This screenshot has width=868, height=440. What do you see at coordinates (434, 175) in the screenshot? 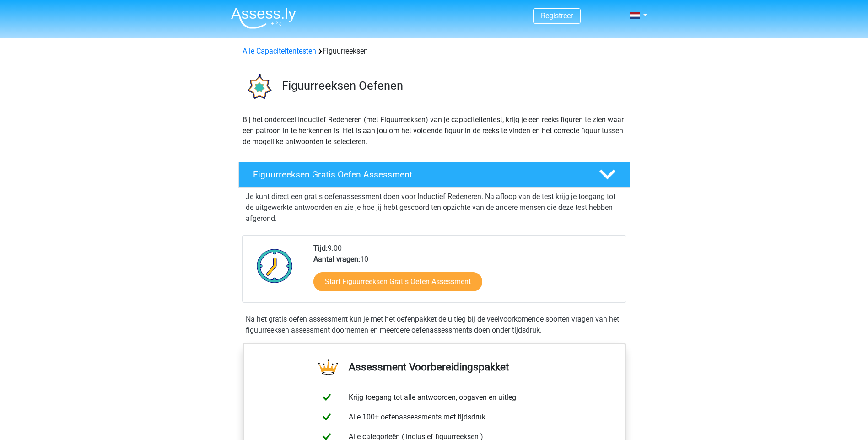
I see `a: Figuurreeksen Gratis Oefen Assessment` at bounding box center [434, 175].